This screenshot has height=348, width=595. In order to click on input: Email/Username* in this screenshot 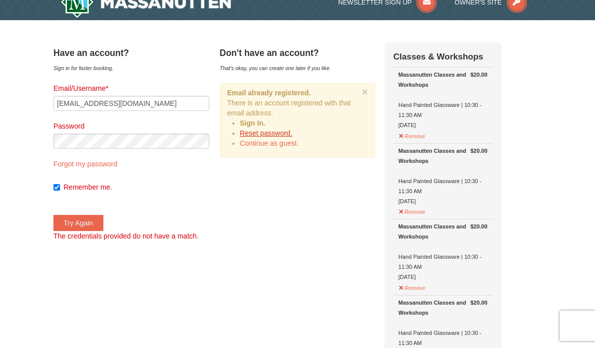, I will do `click(131, 103)`.